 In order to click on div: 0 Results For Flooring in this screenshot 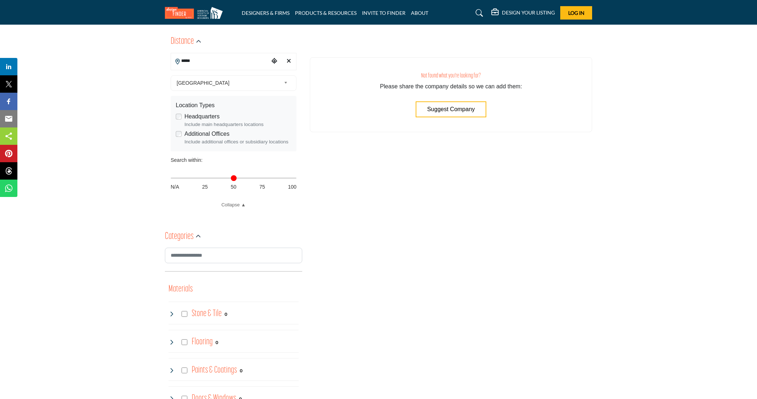, I will do `click(217, 342)`.